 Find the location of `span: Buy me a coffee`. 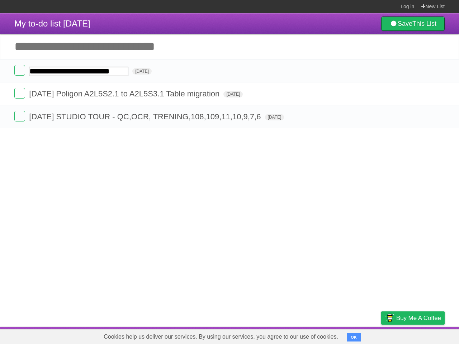

span: Buy me a coffee is located at coordinates (419, 318).